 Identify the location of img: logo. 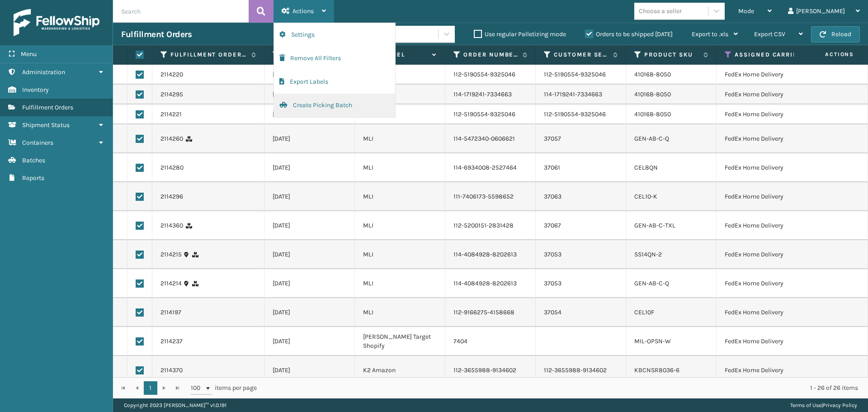
(56, 23).